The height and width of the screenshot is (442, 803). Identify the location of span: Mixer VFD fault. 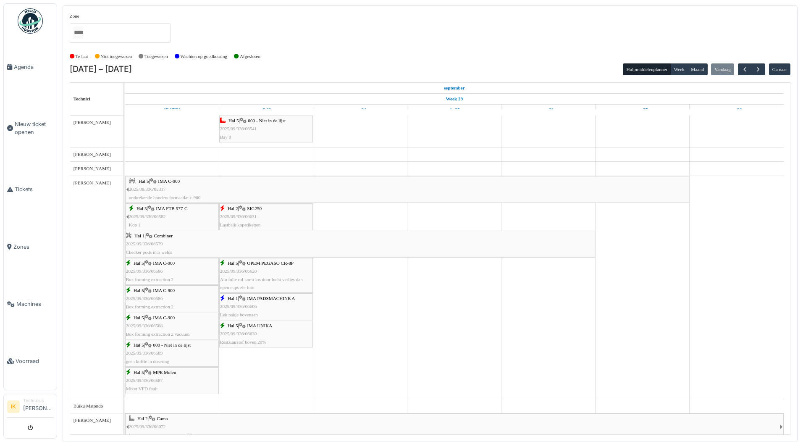
(142, 389).